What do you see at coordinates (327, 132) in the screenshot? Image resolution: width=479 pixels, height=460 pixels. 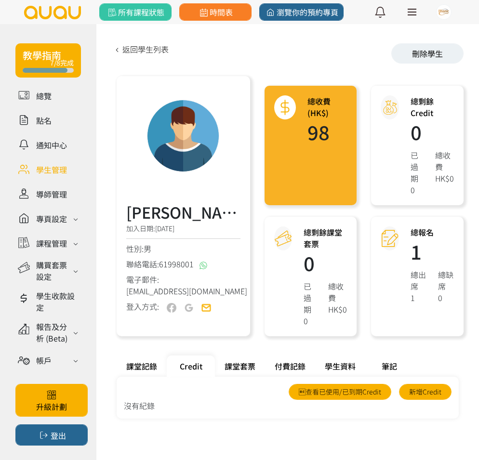 I see `h1: 98` at bounding box center [327, 132].